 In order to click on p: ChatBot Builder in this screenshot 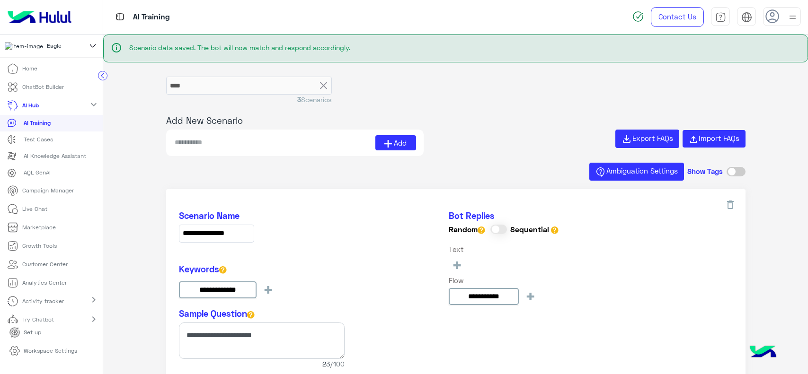, I will do `click(43, 87)`.